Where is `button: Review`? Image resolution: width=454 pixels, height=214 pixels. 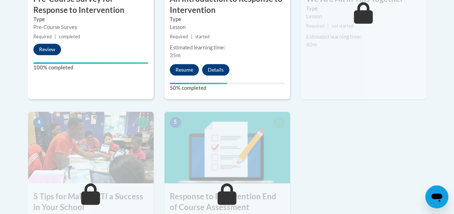 button: Review is located at coordinates (47, 49).